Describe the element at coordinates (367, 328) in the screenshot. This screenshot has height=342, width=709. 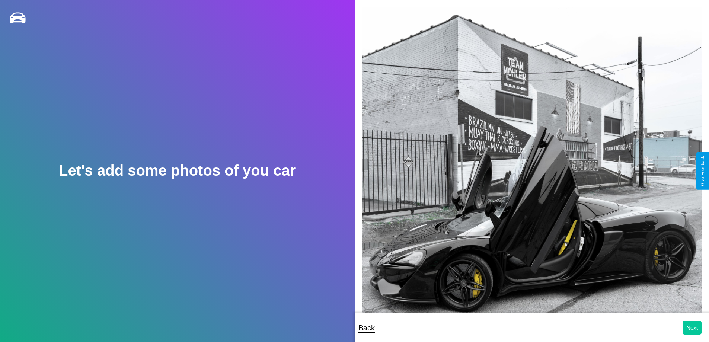
I see `p: Back` at that location.